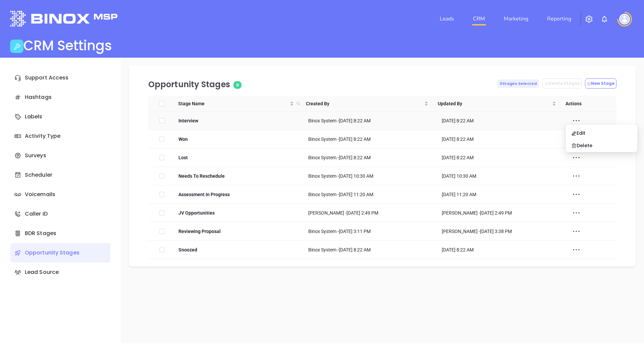  Describe the element at coordinates (204, 195) in the screenshot. I see `span: Assessment In Progress` at that location.